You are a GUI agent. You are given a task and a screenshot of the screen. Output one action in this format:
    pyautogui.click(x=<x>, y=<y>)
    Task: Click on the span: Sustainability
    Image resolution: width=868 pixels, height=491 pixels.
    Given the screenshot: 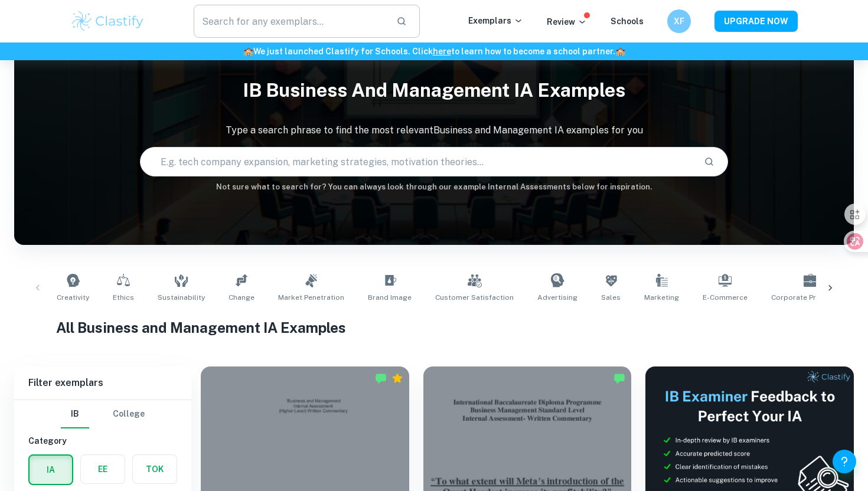 What is the action you would take?
    pyautogui.click(x=182, y=298)
    